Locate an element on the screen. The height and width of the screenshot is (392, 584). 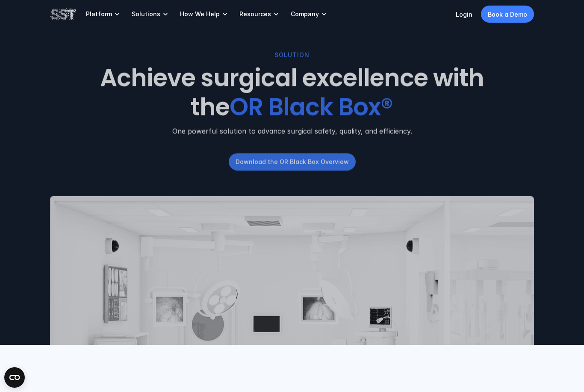
a: Download the OR Black Box Overview is located at coordinates (292, 161).